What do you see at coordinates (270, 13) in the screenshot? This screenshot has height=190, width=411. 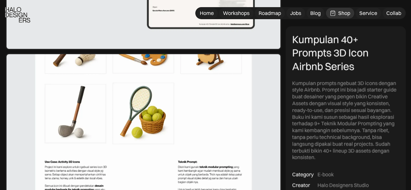 I see `a: Roadmap` at bounding box center [270, 13].